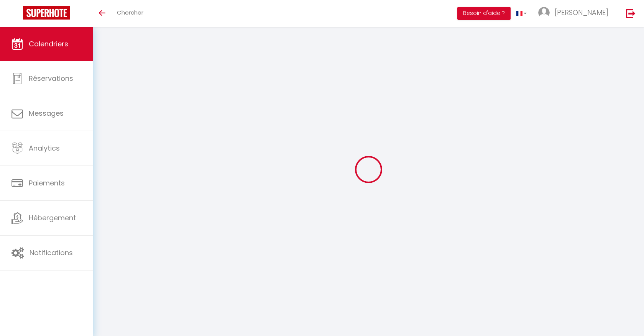  What do you see at coordinates (51, 79) in the screenshot?
I see `span: Réservations` at bounding box center [51, 79].